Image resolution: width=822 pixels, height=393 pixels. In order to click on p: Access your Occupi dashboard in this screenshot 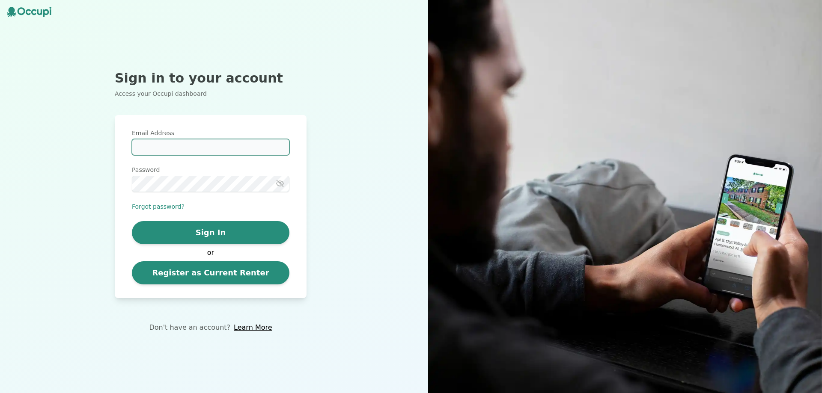, I will do `click(211, 94)`.